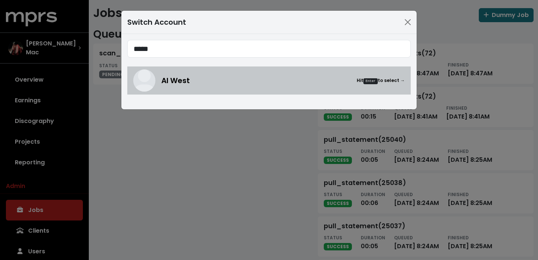 The width and height of the screenshot is (538, 260). Describe the element at coordinates (144, 81) in the screenshot. I see `img: Al West` at that location.